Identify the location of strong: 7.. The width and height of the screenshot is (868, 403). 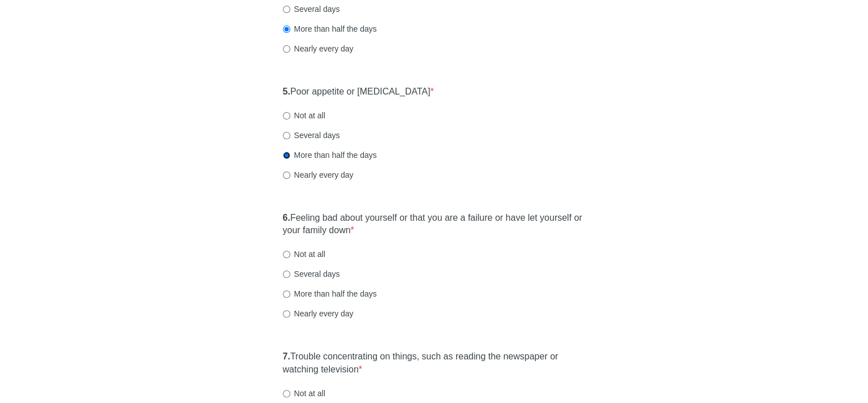
(287, 356).